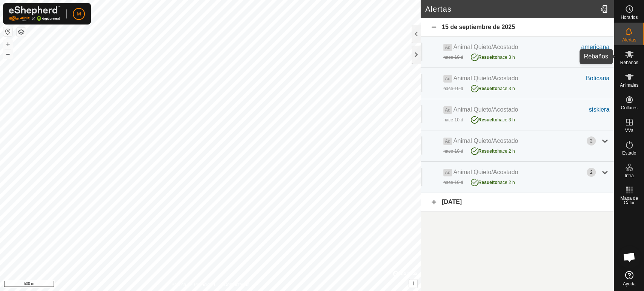 The height and width of the screenshot is (291, 644). Describe the element at coordinates (193, 284) in the screenshot. I see `a: Política de Privacidad` at that location.